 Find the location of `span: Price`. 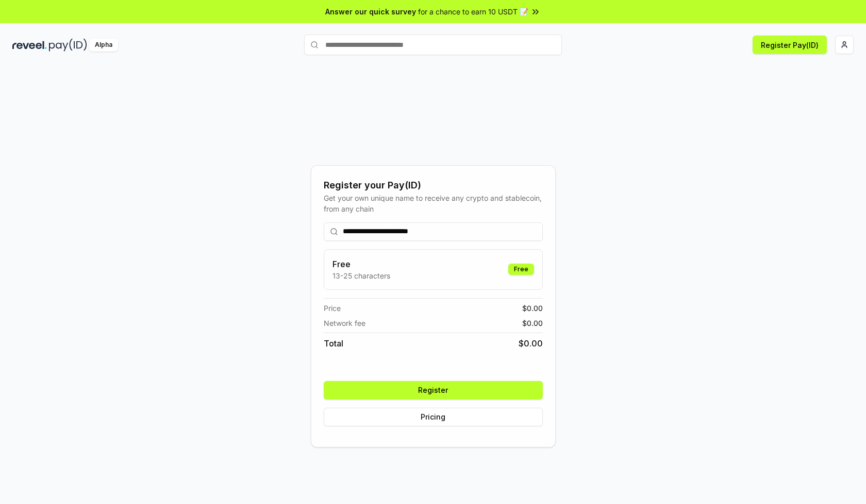

span: Price is located at coordinates (332, 308).